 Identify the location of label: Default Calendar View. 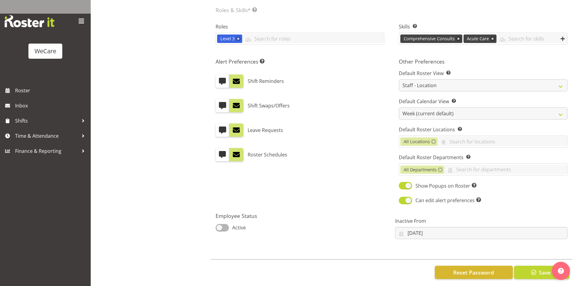
(483, 101).